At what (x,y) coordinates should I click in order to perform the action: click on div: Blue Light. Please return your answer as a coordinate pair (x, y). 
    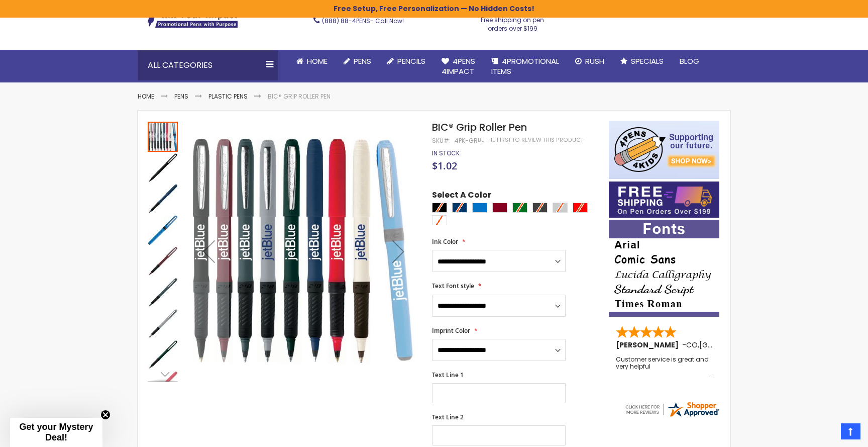
    Looking at the image, I should click on (480, 207).